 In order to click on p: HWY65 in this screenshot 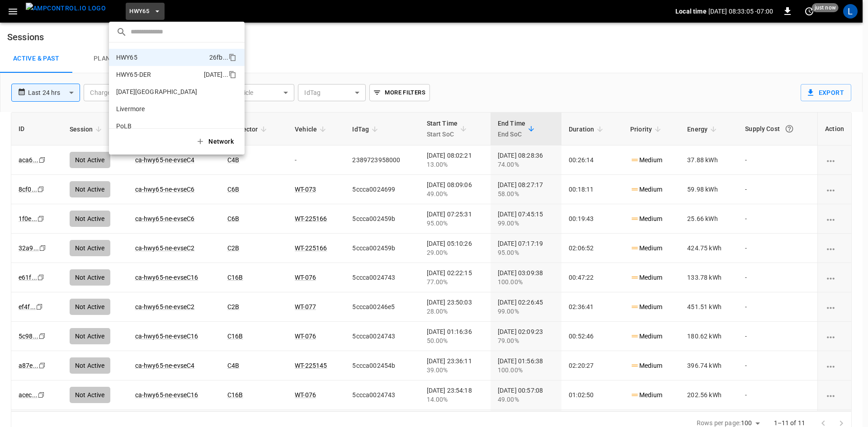, I will do `click(161, 57)`.